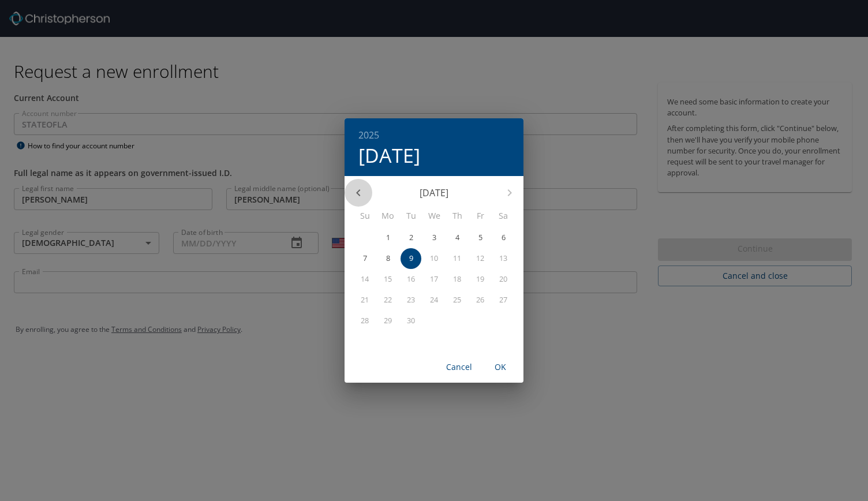 The width and height of the screenshot is (868, 501). I want to click on button: OK, so click(500, 367).